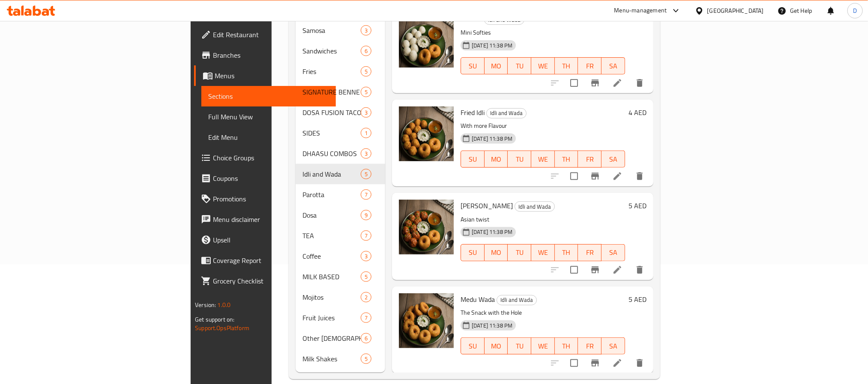 This screenshot has height=384, width=868. What do you see at coordinates (205, 305) in the screenshot?
I see `span: Version:` at bounding box center [205, 305].